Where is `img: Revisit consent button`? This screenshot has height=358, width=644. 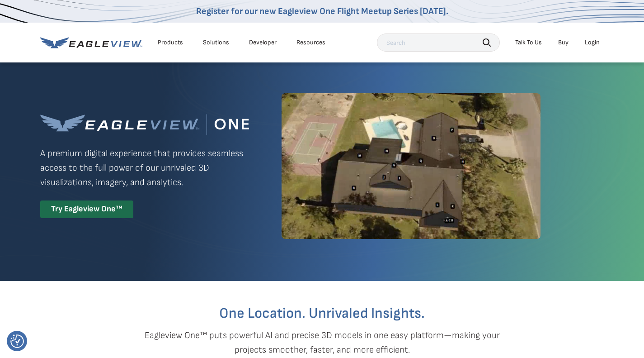 img: Revisit consent button is located at coordinates (17, 341).